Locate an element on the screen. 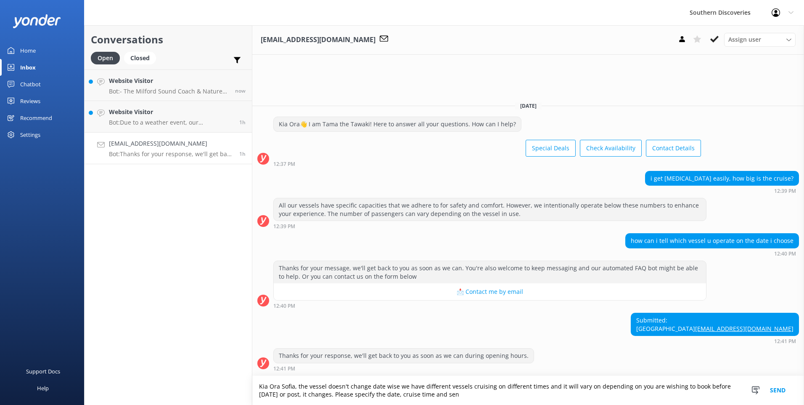  strong: 12:37 PM is located at coordinates (284, 164).